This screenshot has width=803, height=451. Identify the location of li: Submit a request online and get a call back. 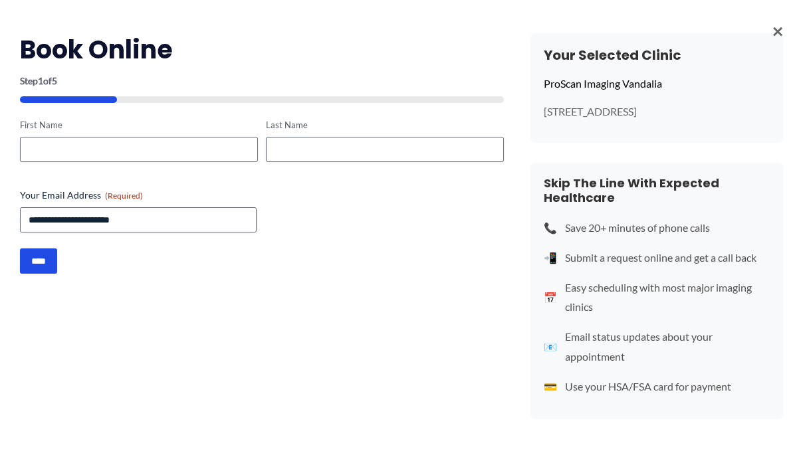
(657, 258).